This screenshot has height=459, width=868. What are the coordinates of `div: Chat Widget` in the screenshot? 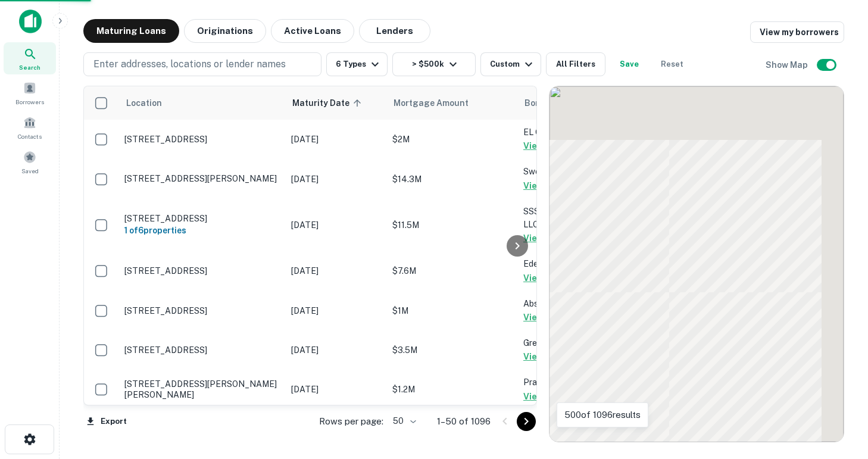 It's located at (838, 392).